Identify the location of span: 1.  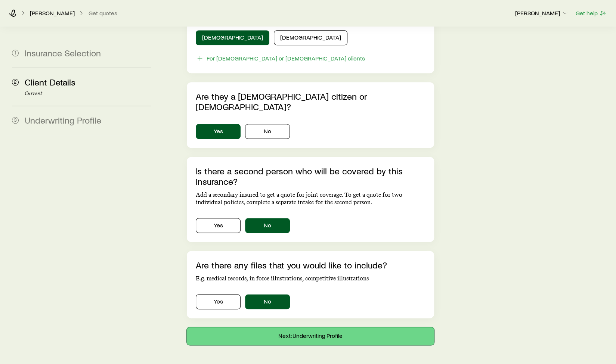
(15, 53).